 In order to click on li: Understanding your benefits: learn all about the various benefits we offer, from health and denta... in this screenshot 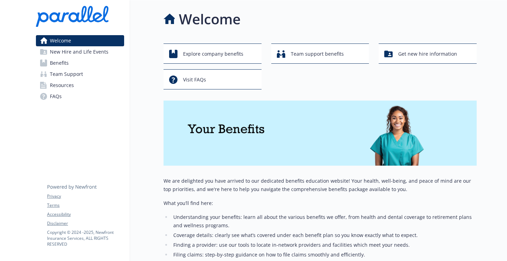, I will do `click(324, 222)`.